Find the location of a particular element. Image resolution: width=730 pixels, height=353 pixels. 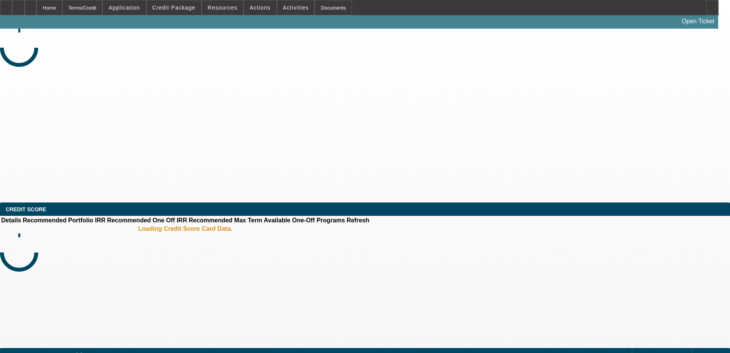

span: Actions is located at coordinates (260, 8).